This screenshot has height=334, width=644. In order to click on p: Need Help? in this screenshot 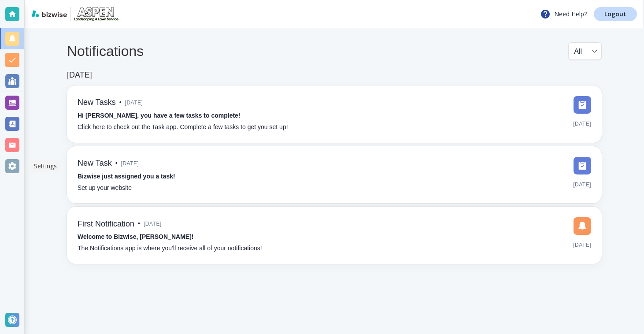, I will do `click(564, 14)`.